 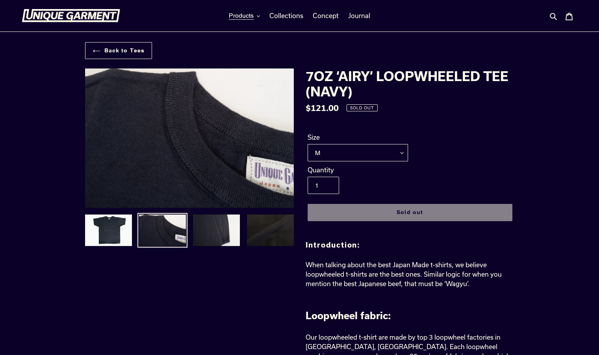 I want to click on a: Concept, so click(x=326, y=16).